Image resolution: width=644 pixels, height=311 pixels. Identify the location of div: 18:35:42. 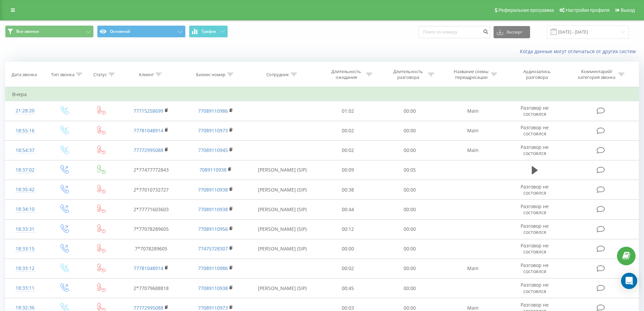
(25, 190).